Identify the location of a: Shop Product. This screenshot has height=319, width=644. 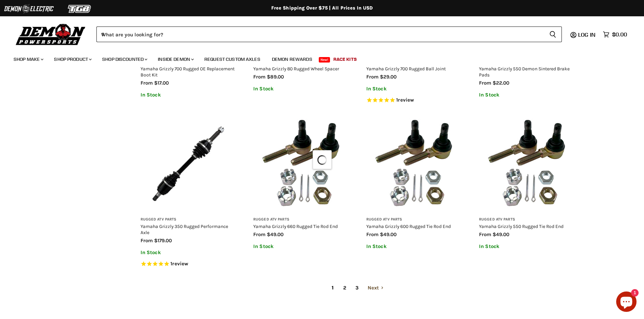
(73, 59).